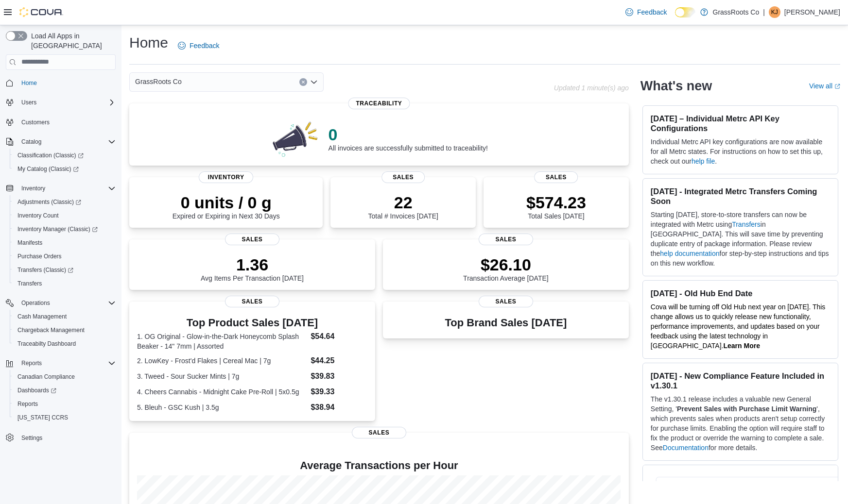  What do you see at coordinates (221, 341) in the screenshot?
I see `dt: 1. OG Original - Glow-in-the-Dark Honeycomb Splash Beaker - 14" 7mm | Assorted` at bounding box center [221, 341].